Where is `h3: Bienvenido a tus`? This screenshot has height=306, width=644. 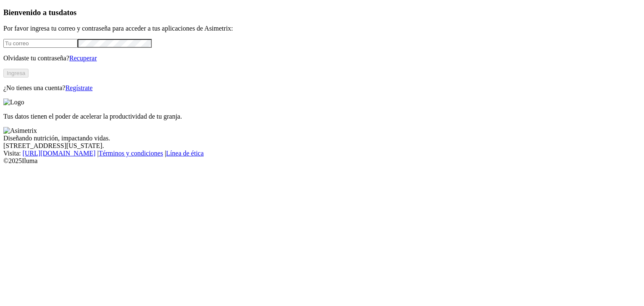 h3: Bienvenido a tus is located at coordinates (322, 13).